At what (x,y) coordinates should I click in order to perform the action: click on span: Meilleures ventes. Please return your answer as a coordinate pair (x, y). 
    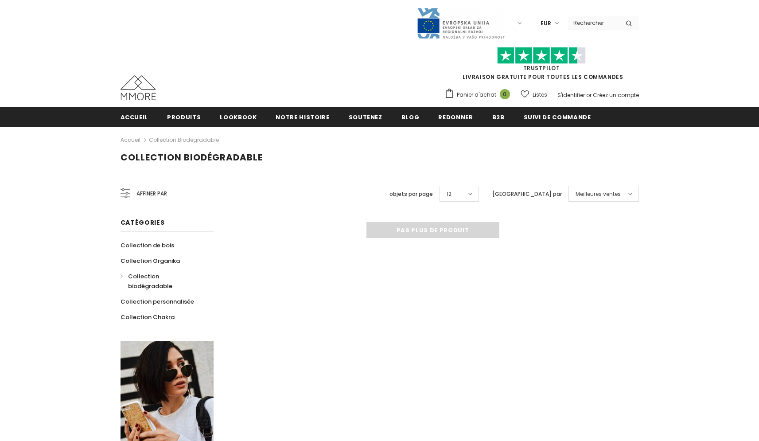
    Looking at the image, I should click on (598, 194).